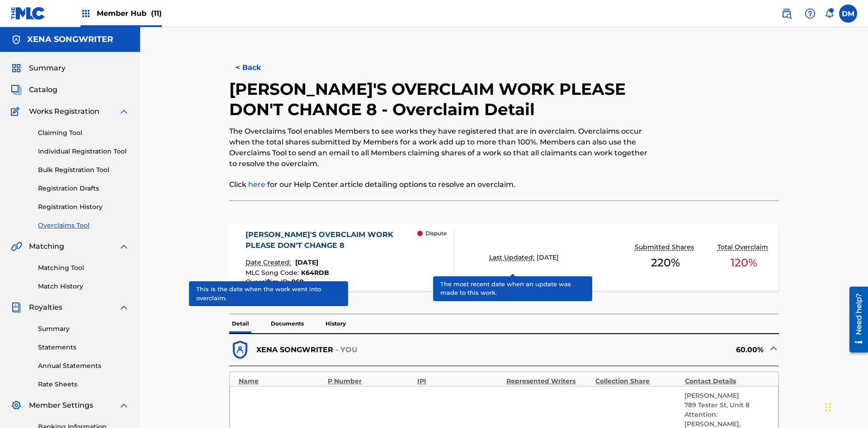  I want to click on img: Works Registration, so click(17, 112).